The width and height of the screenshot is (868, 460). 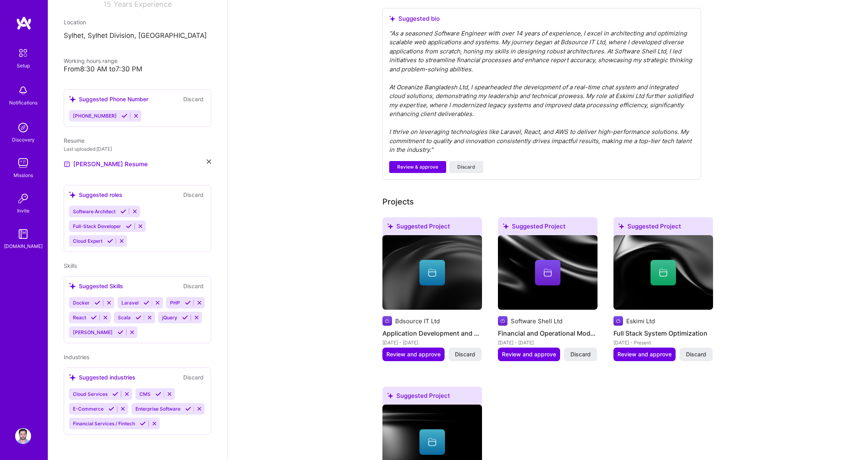 What do you see at coordinates (398, 201) in the screenshot?
I see `div: Projects` at bounding box center [398, 201].